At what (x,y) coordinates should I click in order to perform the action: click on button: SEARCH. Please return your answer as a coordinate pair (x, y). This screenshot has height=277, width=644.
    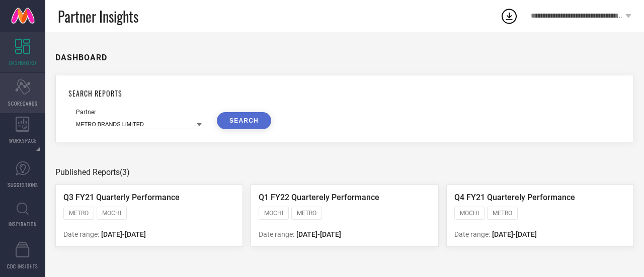
    Looking at the image, I should click on (244, 121).